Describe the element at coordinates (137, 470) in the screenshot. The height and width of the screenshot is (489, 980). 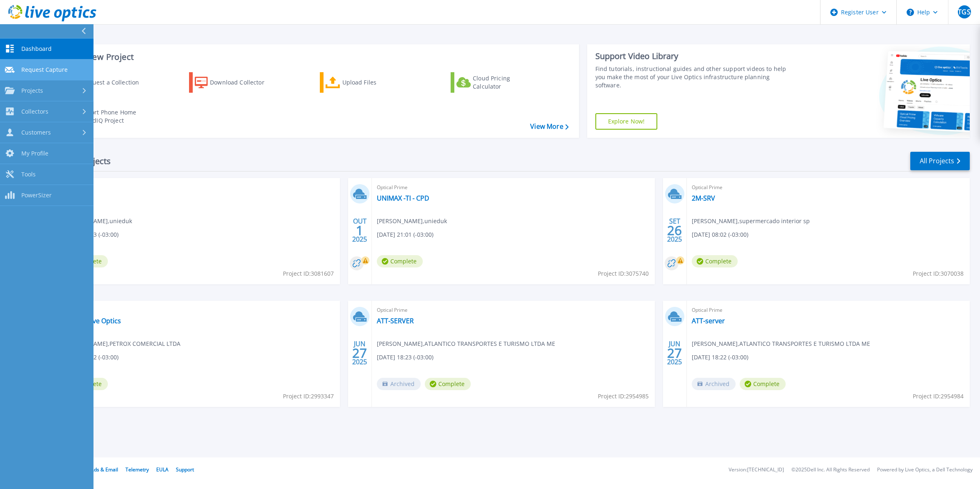
I see `a: Telemetry` at that location.